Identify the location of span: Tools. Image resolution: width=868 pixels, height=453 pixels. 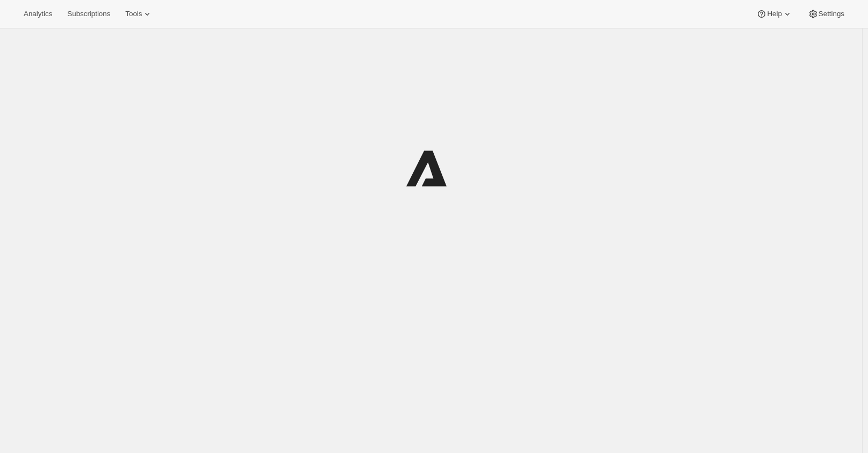
(133, 14).